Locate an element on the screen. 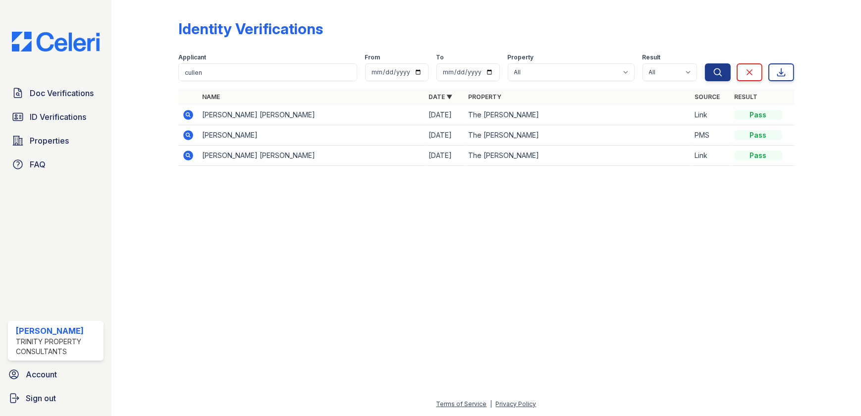  span: Doc Verifications is located at coordinates (61, 93).